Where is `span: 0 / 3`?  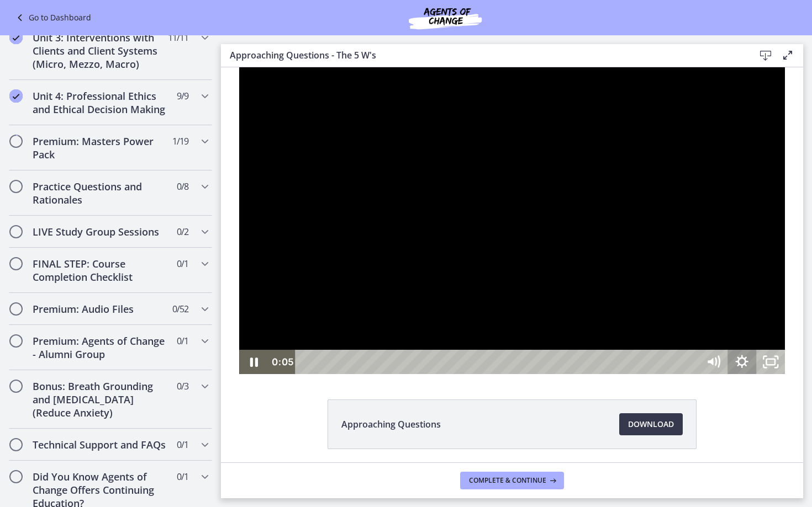 span: 0 / 3 is located at coordinates (183, 387).